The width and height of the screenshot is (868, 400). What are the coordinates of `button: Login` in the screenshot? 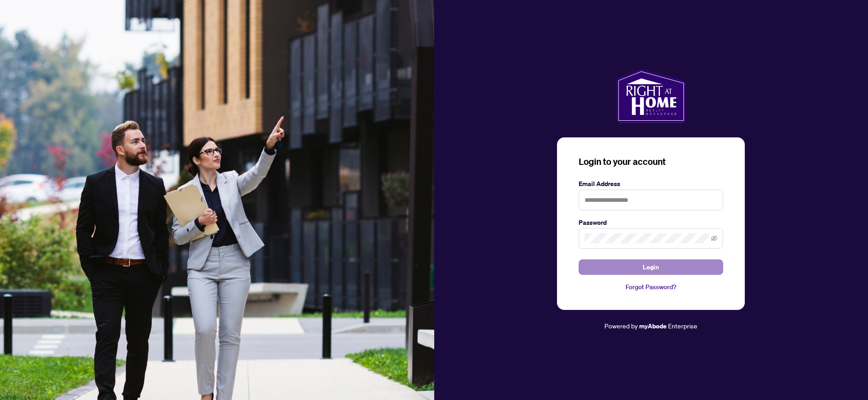 It's located at (651, 267).